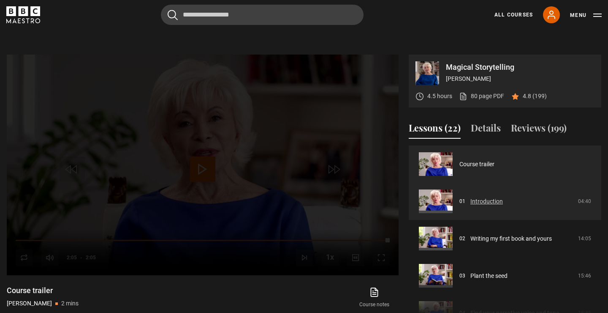 The width and height of the screenshot is (608, 313). What do you see at coordinates (489, 276) in the screenshot?
I see `a: Plant the seed` at bounding box center [489, 276].